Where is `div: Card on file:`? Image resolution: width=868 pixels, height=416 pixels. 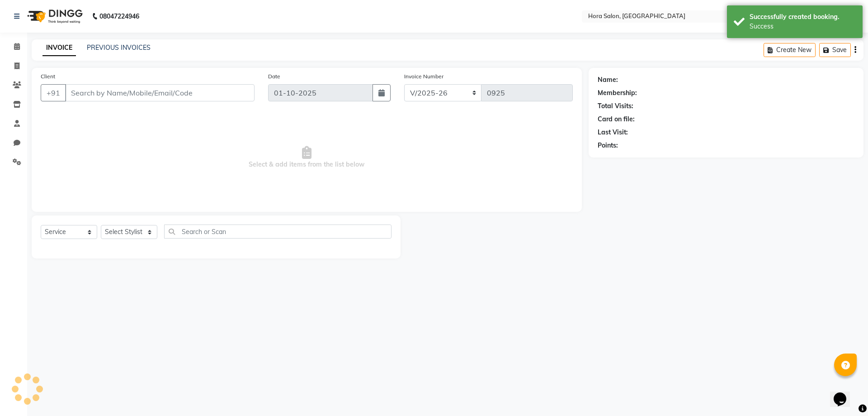
div: Card on file: is located at coordinates (616, 119).